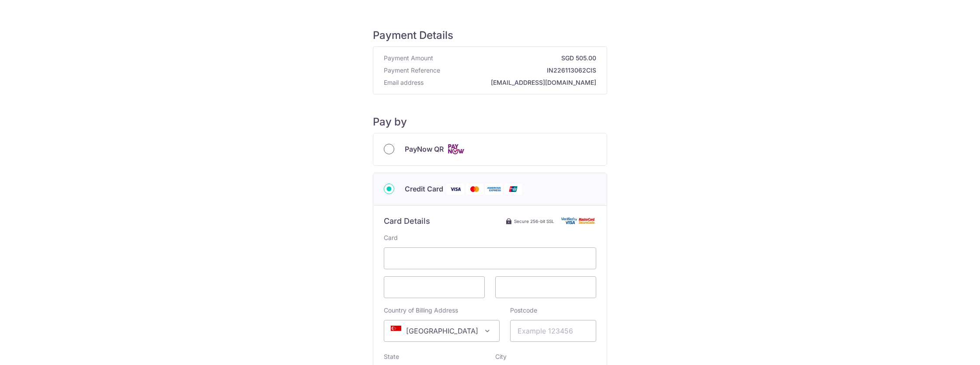  What do you see at coordinates (475, 189) in the screenshot?
I see `img: Mastercard` at bounding box center [475, 189].